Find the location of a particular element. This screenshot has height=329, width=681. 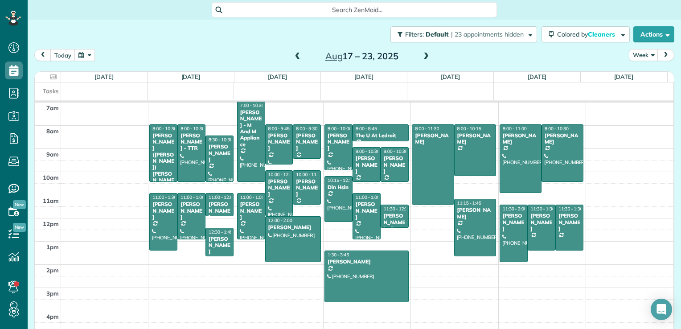

span: 8:30 - 10:30 is located at coordinates (221, 140).